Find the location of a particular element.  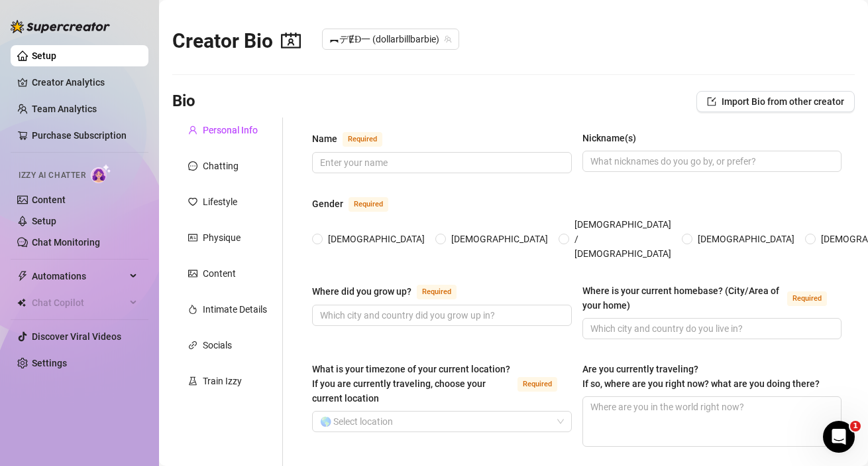

span: What is your timezone of your current location? If you are currently traveling, choose your curre... is located at coordinates (411, 383).